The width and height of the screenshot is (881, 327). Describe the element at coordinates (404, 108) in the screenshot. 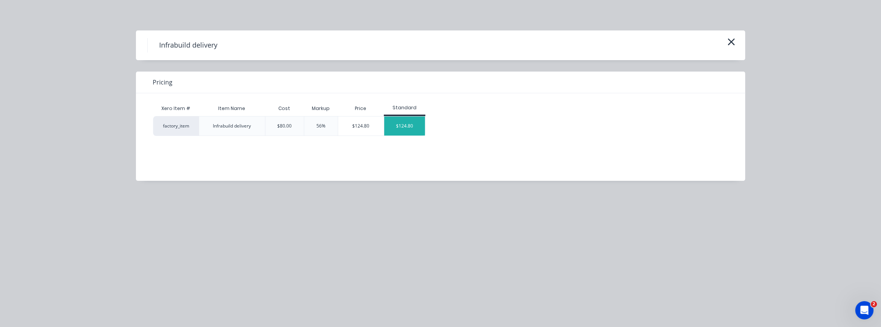

I see `div: Standard` at that location.